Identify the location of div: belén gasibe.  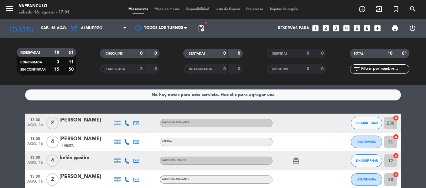
(86, 158).